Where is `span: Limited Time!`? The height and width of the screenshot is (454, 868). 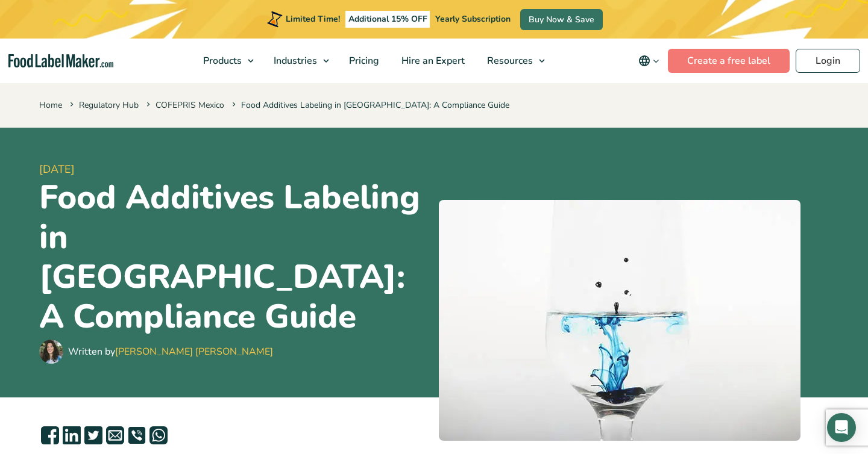 span: Limited Time! is located at coordinates (313, 19).